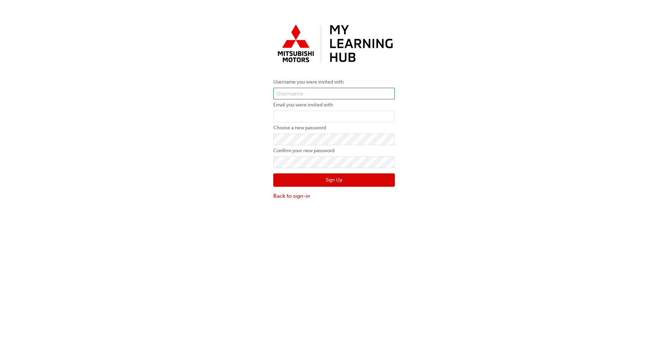 The image size is (668, 339). Describe the element at coordinates (334, 105) in the screenshot. I see `label: Email you were invited with` at that location.